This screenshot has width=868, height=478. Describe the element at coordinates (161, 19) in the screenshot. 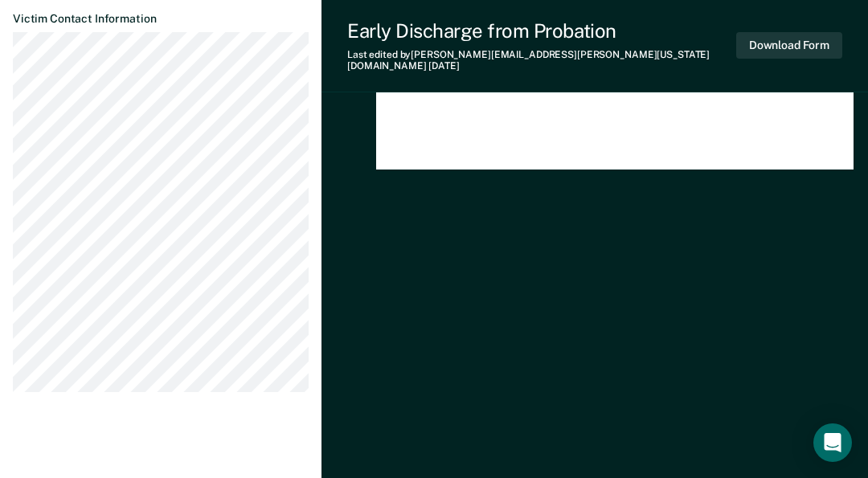

I see `dt: Victim Contact Information` at that location.